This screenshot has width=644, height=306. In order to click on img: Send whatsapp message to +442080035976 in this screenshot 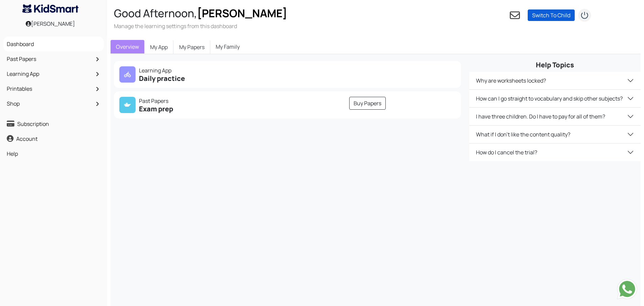, I will do `click(627, 289)`.